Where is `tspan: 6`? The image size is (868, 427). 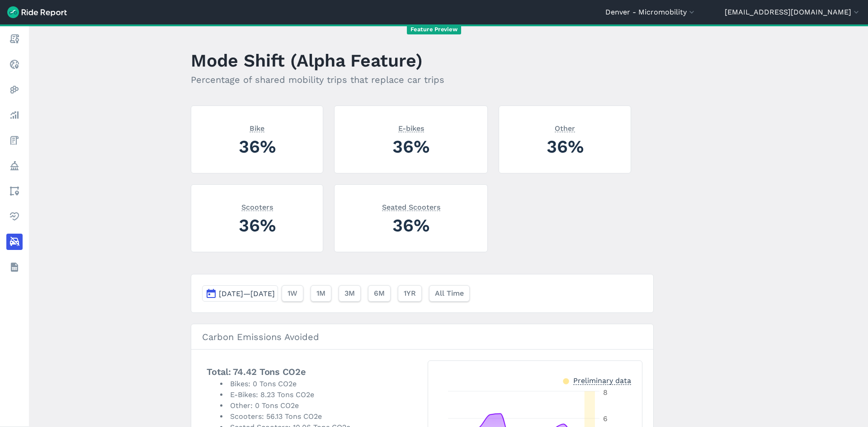 tspan: 6 is located at coordinates (605, 418).